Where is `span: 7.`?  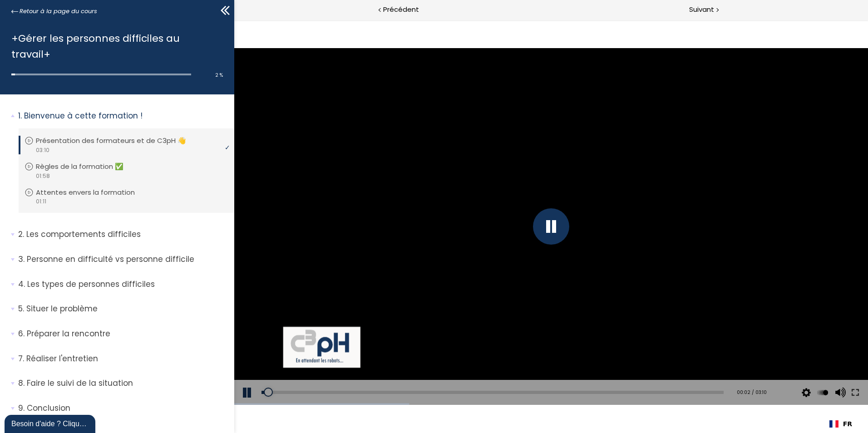
span: 7. is located at coordinates (21, 359).